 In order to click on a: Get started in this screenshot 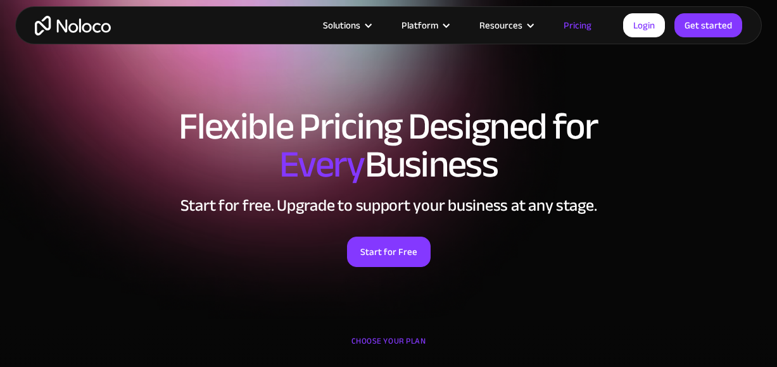, I will do `click(708, 25)`.